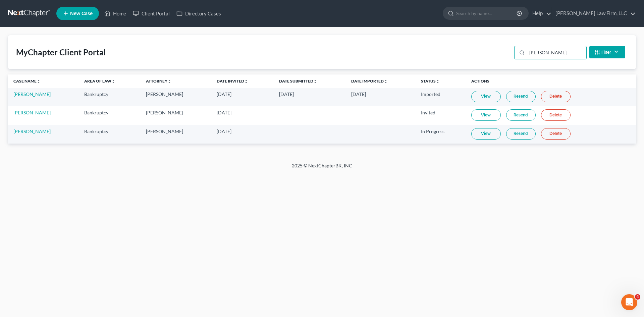 The height and width of the screenshot is (317, 644). What do you see at coordinates (369, 81) in the screenshot?
I see `a: Date Importedunfold_more` at bounding box center [369, 81].